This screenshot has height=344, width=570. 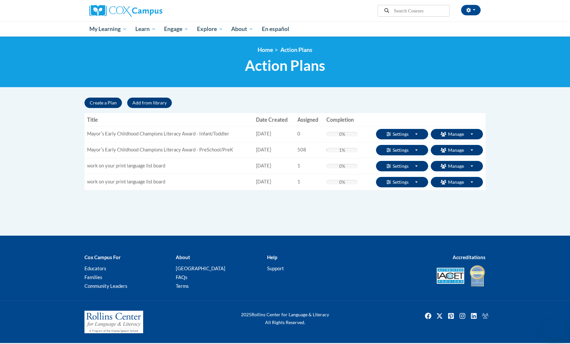 What do you see at coordinates (474, 316) in the screenshot?
I see `a: Linkedin` at bounding box center [474, 316].